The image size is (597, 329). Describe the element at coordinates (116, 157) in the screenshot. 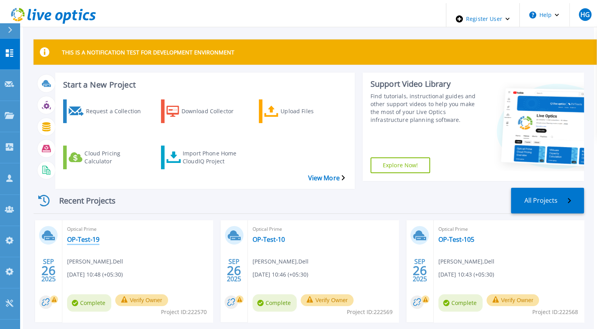

I see `div: Cloud Pricing Calculator` at that location.